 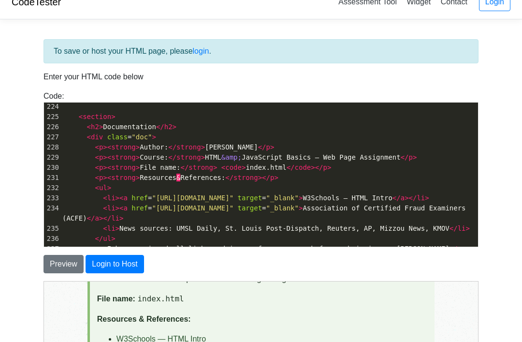 What do you see at coordinates (261, 77) in the screenshot?
I see `p: Enter your HTML code below` at bounding box center [261, 77].